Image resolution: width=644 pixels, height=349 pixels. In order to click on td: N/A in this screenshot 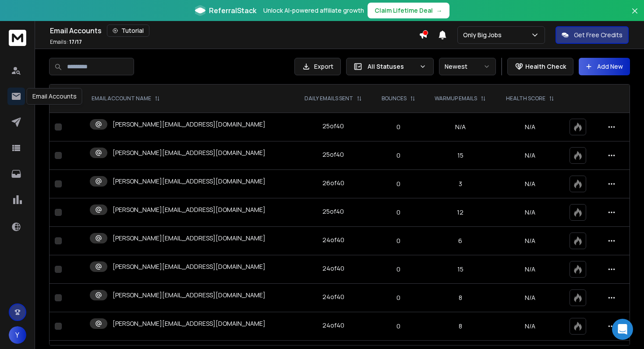, I will do `click(460, 128)`.